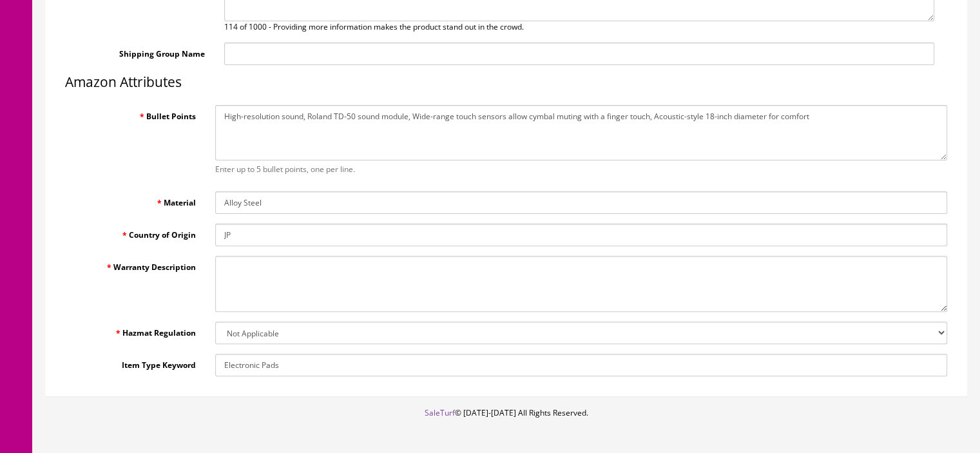 The height and width of the screenshot is (453, 980). What do you see at coordinates (231, 26) in the screenshot?
I see `span: 114` at bounding box center [231, 26].